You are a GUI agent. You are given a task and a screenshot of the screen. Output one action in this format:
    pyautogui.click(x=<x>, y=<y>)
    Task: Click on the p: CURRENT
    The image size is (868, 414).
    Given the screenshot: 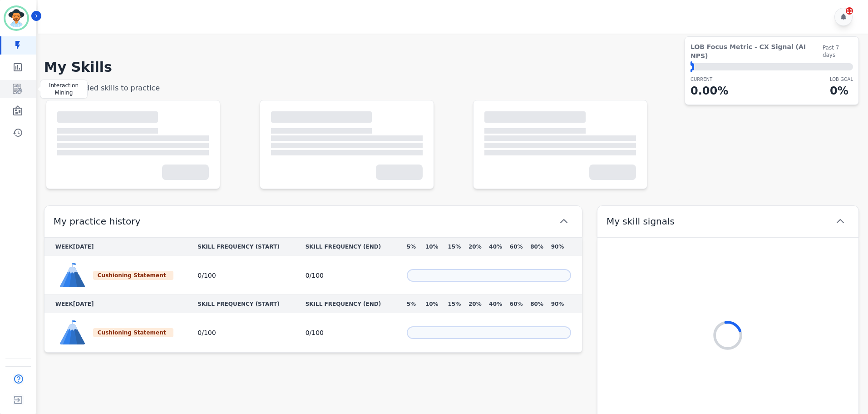 What is the action you would take?
    pyautogui.click(x=709, y=79)
    